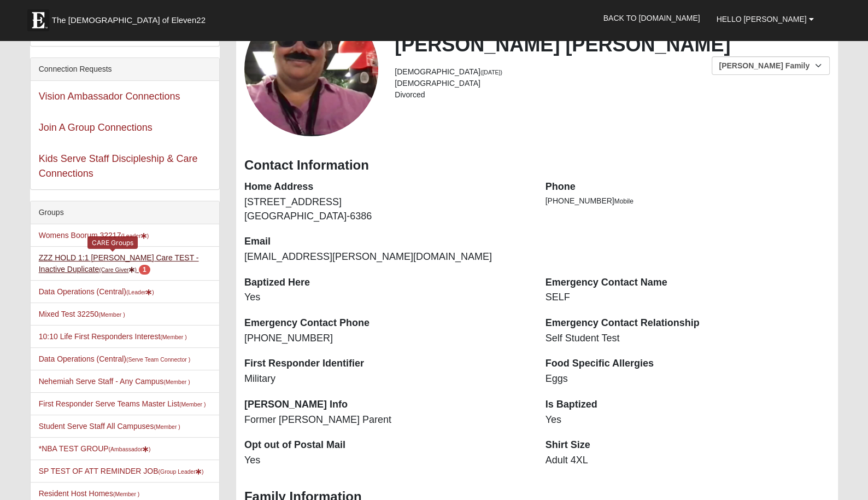 This screenshot has height=500, width=868. What do you see at coordinates (158, 359) in the screenshot?
I see `small: (Serve Team Connector )` at bounding box center [158, 359].